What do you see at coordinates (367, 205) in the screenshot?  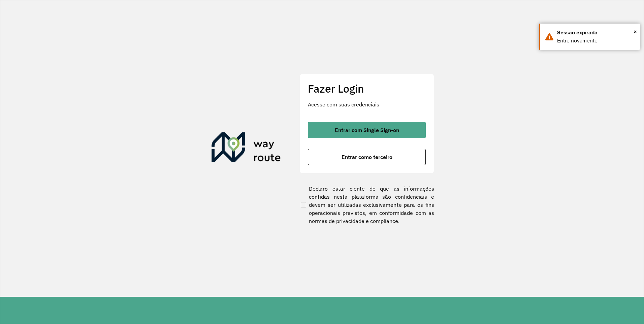 I see `label: Declaro estar ciente de que as informações contidas nesta plataforma são confidenciais e devem se...` at bounding box center [367, 205].